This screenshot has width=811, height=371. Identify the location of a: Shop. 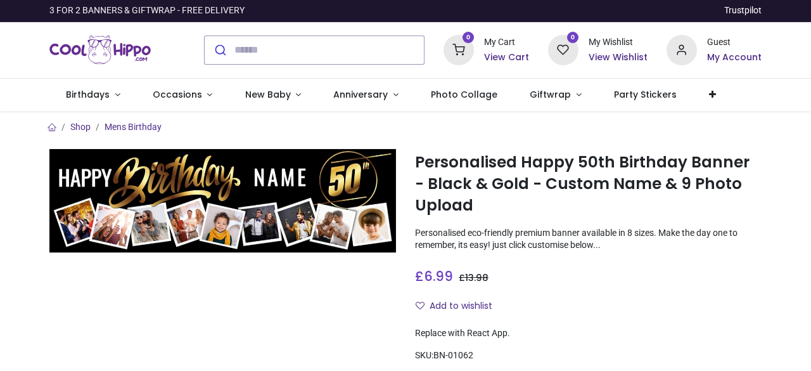
(80, 127).